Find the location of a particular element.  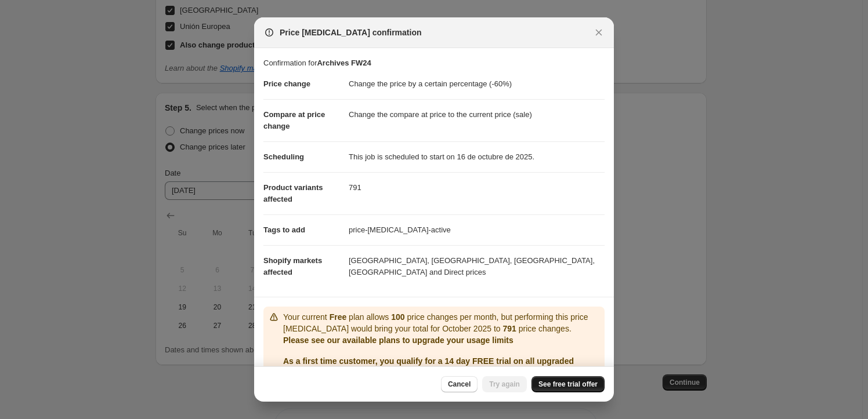

button: Cancel is located at coordinates (459, 385).